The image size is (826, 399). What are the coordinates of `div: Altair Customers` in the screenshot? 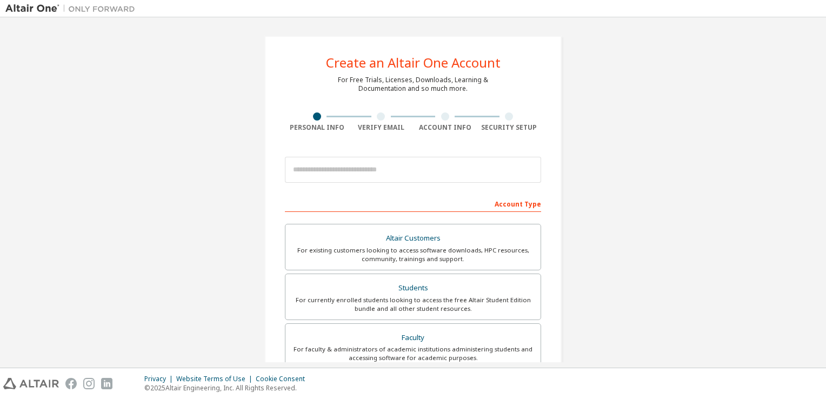 It's located at (413, 239).